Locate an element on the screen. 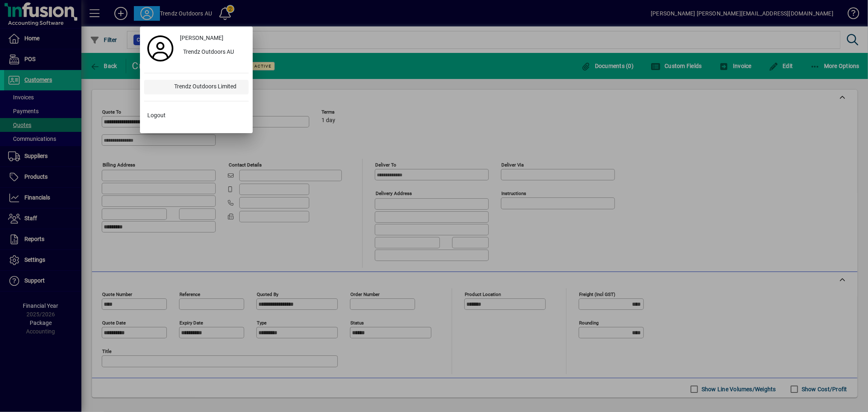 The image size is (868, 412). div: Trendz Outdoors Limited is located at coordinates (208, 87).